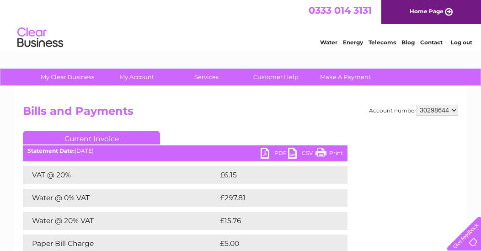  Describe the element at coordinates (329, 154) in the screenshot. I see `a: Print` at that location.